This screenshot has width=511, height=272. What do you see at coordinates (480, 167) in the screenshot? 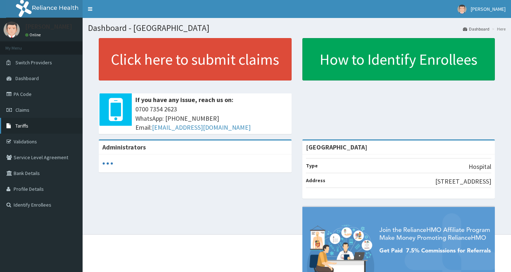
I see `p: Hospital` at bounding box center [480, 167].